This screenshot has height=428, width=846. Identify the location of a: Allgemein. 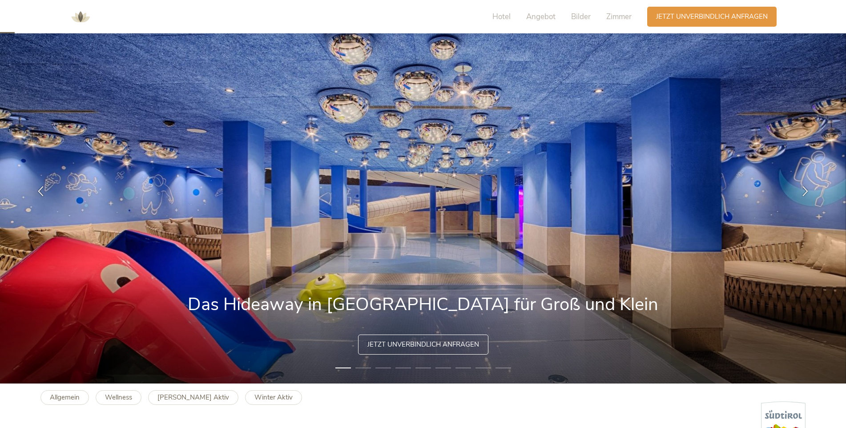
(64, 397).